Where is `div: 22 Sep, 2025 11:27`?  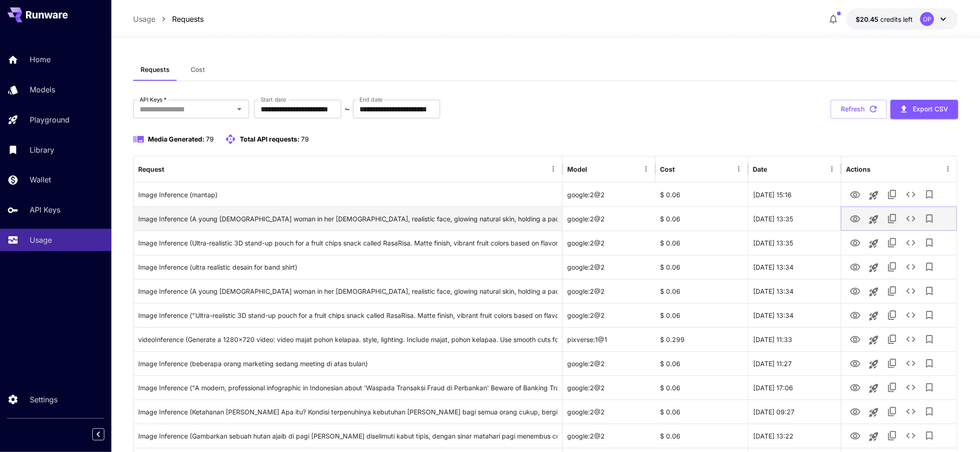 div: 22 Sep, 2025 11:27 is located at coordinates (795, 364).